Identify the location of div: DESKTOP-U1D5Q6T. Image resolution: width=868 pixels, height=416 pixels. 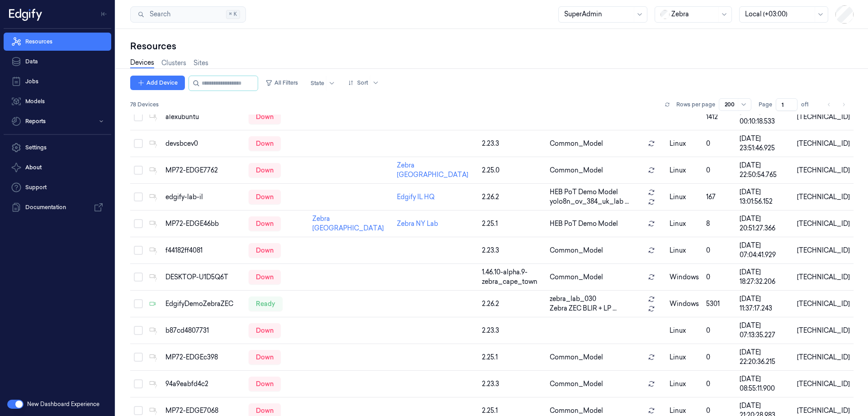
(203, 276).